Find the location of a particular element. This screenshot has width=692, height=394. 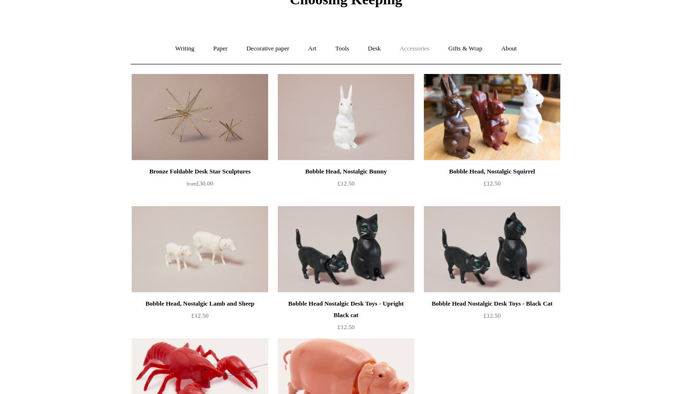

span: from is located at coordinates (191, 184).